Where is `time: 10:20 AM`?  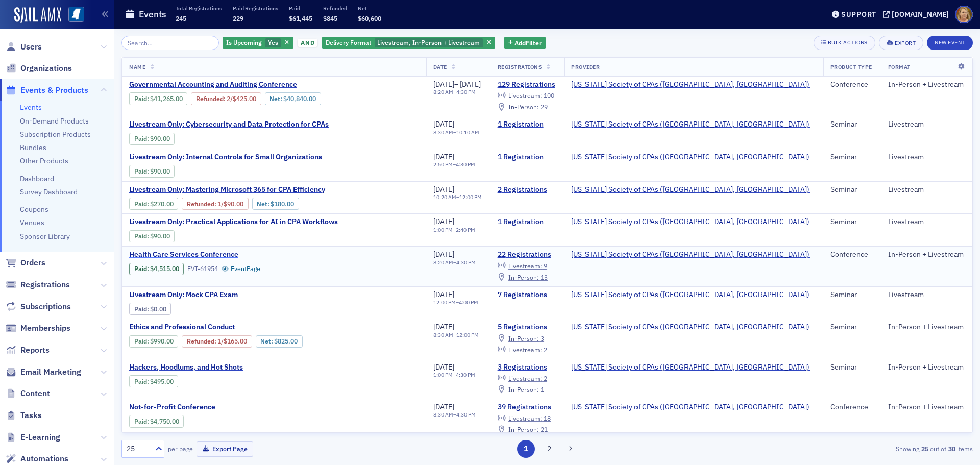
time: 10:20 AM is located at coordinates (444, 197).